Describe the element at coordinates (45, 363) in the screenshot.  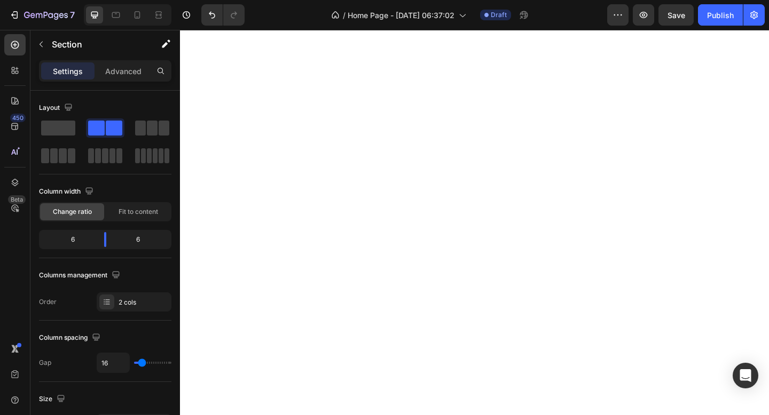
I see `div: Gap` at that location.